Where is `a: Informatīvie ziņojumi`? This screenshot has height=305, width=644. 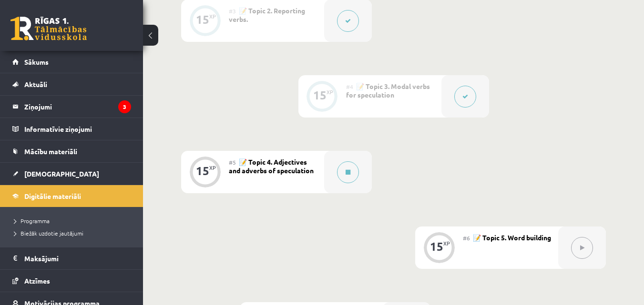
a: Informatīvie ziņojumi is located at coordinates (72, 129).